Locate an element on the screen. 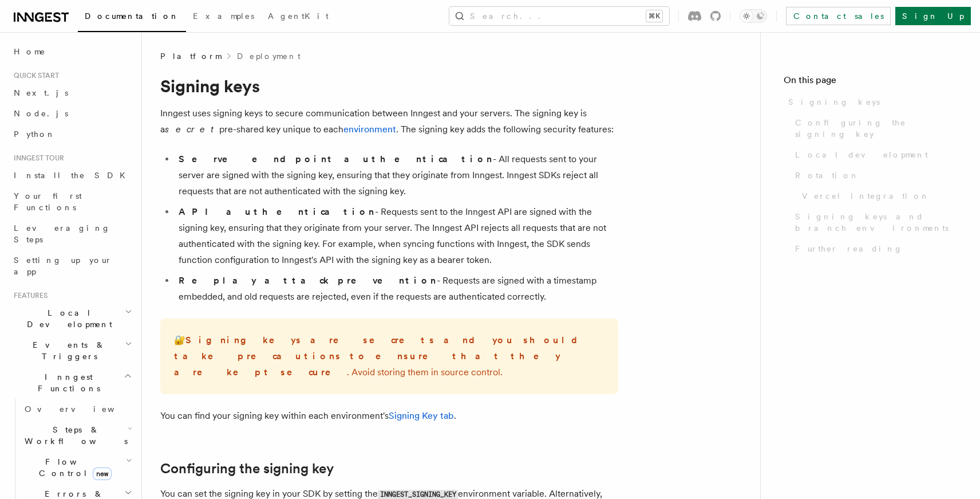  button: Inngest Functions is located at coordinates (71, 383).